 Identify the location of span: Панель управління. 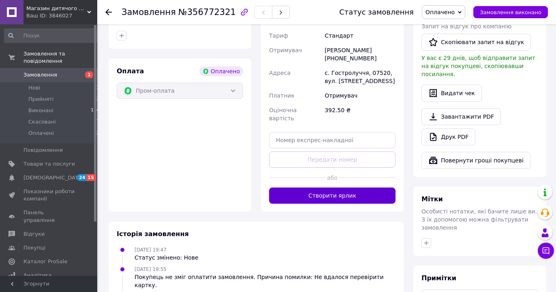
(49, 217).